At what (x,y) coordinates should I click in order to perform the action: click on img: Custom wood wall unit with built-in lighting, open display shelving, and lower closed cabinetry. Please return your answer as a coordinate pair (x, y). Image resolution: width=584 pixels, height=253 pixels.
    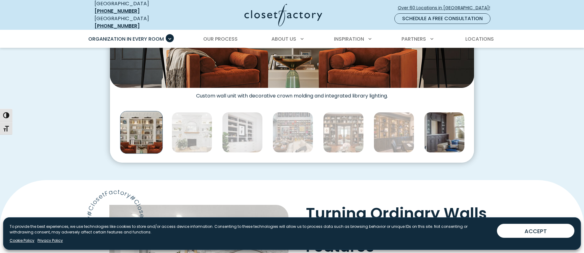
    Looking at the image, I should click on (394, 132).